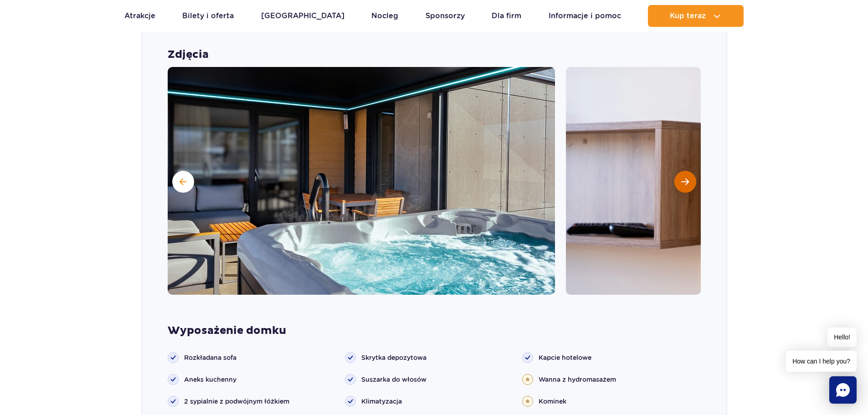 The width and height of the screenshot is (868, 415). What do you see at coordinates (565, 358) in the screenshot?
I see `span: Kapcie hotelowe` at bounding box center [565, 358].